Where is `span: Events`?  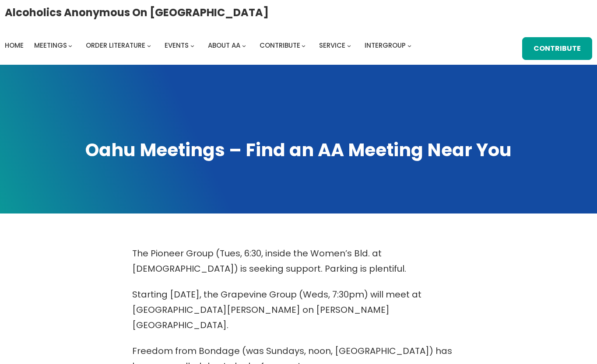 span: Events is located at coordinates (177, 45).